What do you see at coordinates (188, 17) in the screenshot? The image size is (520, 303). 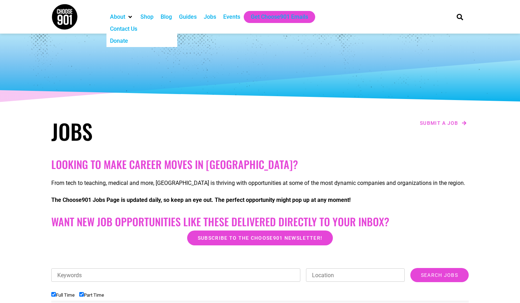 I see `div: Guides` at bounding box center [188, 17].